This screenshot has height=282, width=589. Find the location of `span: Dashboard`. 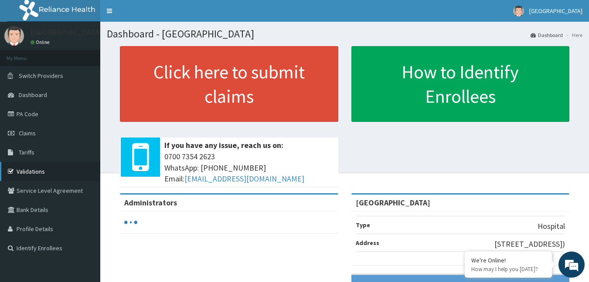

span: Dashboard is located at coordinates (33, 95).